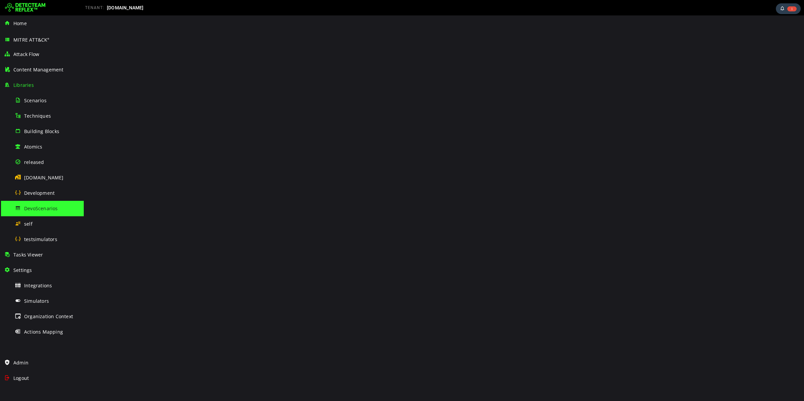  I want to click on span: Logout, so click(21, 377).